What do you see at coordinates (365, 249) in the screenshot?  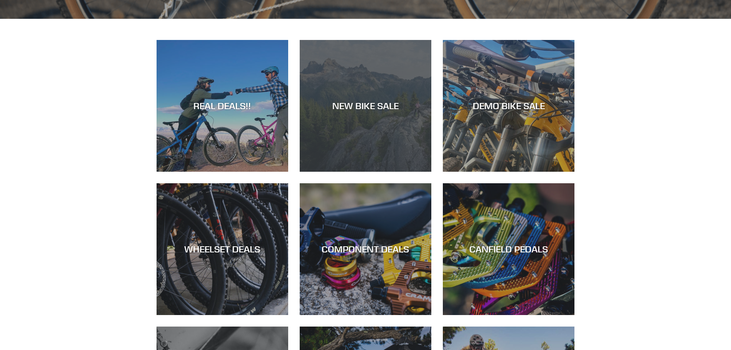 I see `div: COMPONENT DEALS` at bounding box center [365, 249].